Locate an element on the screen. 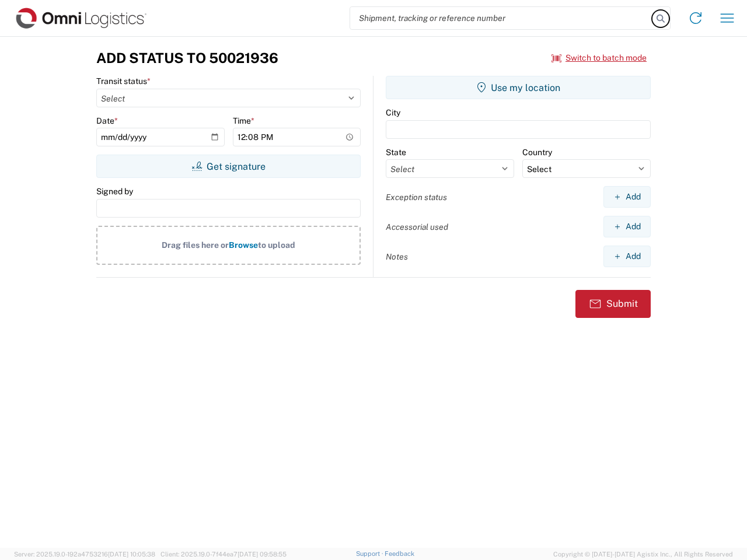  h3: Add Status to 50021936 is located at coordinates (187, 58).